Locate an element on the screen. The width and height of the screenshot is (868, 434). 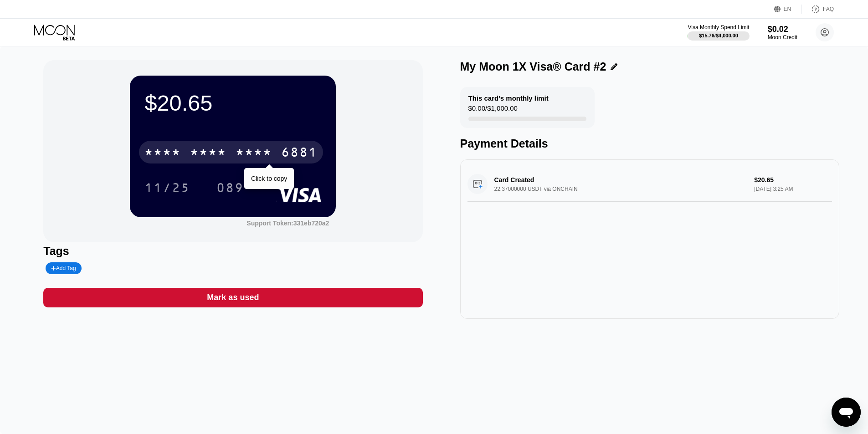
div: $20.65 is located at coordinates (233, 103).